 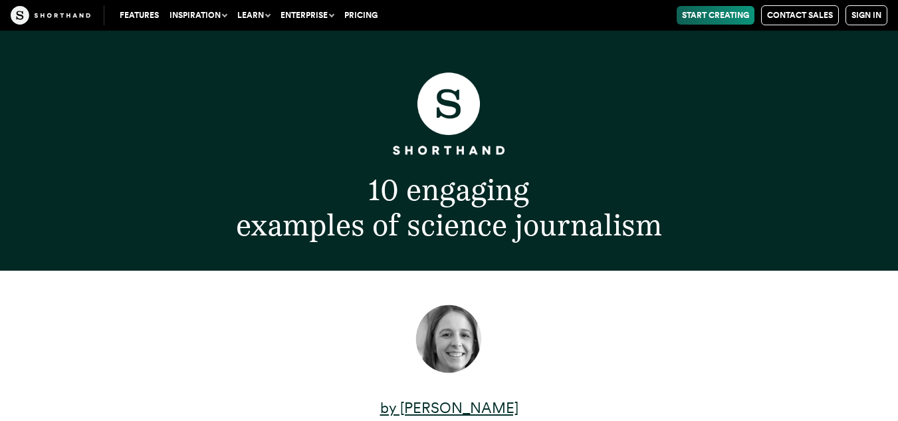 What do you see at coordinates (361, 15) in the screenshot?
I see `a: Pricing` at bounding box center [361, 15].